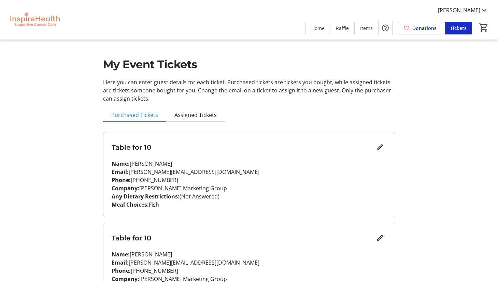 The image size is (498, 282). Describe the element at coordinates (459, 28) in the screenshot. I see `a: Tickets` at that location.